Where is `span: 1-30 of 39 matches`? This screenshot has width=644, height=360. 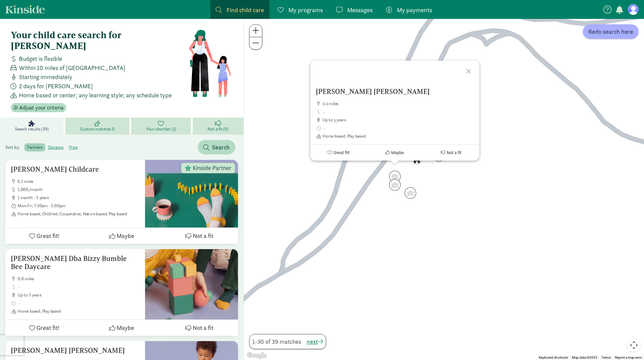
span: 1-30 of 39 matches is located at coordinates (277, 341).